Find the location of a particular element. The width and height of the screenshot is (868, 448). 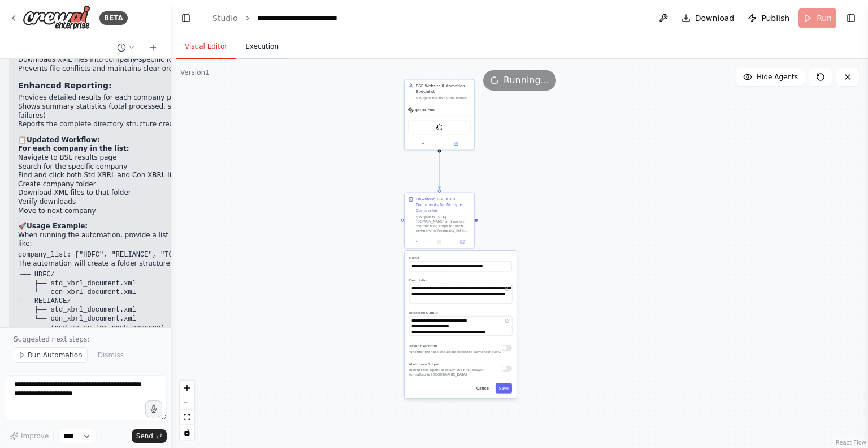

a: Studio is located at coordinates (225, 18).